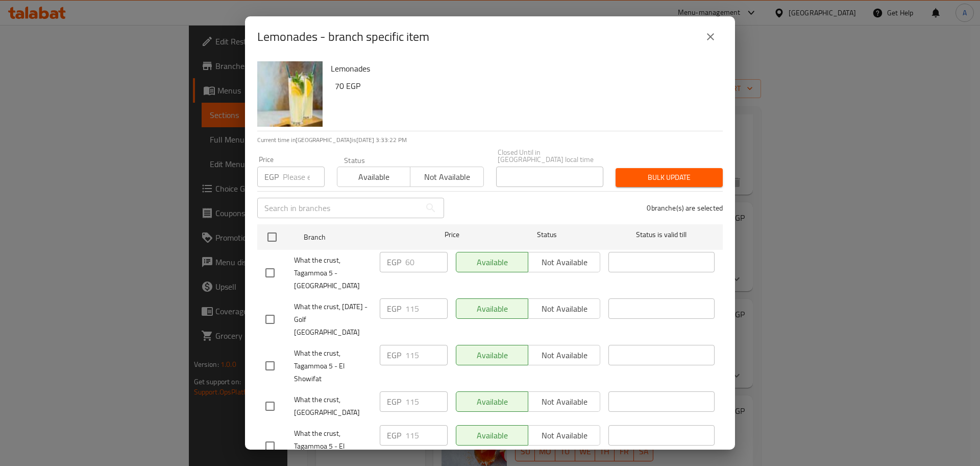 The image size is (980, 466). What do you see at coordinates (661, 234) in the screenshot?
I see `span: Status is valid till` at bounding box center [661, 234].